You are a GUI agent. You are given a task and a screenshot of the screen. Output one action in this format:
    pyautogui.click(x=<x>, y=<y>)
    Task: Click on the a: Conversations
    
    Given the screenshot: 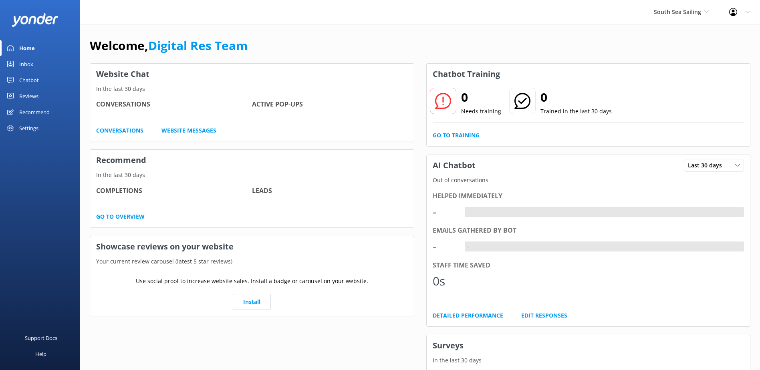 What is the action you would take?
    pyautogui.click(x=120, y=131)
    